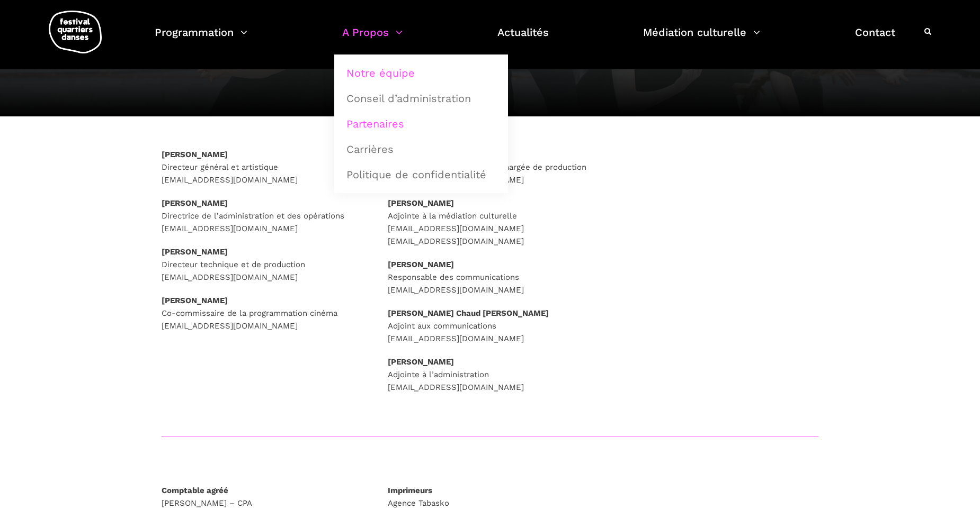 Image resolution: width=980 pixels, height=510 pixels. Describe the element at coordinates (372, 39) in the screenshot. I see `a: A Propos` at that location.